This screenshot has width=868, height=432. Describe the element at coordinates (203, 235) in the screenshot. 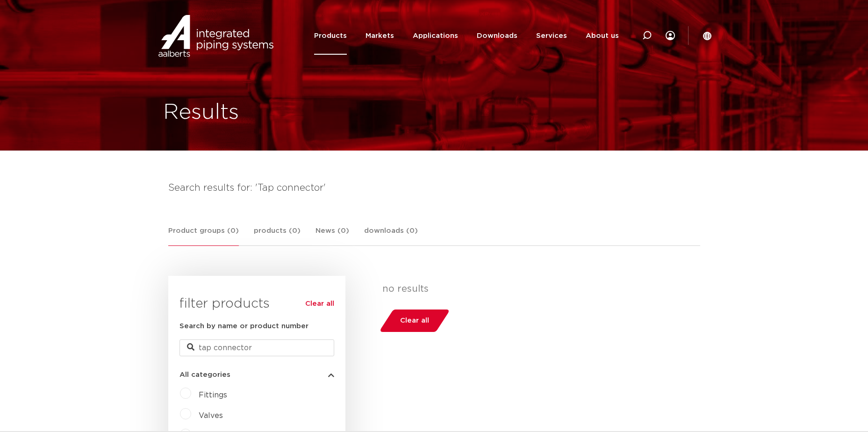

I see `a: Product groups (0)` at that location.